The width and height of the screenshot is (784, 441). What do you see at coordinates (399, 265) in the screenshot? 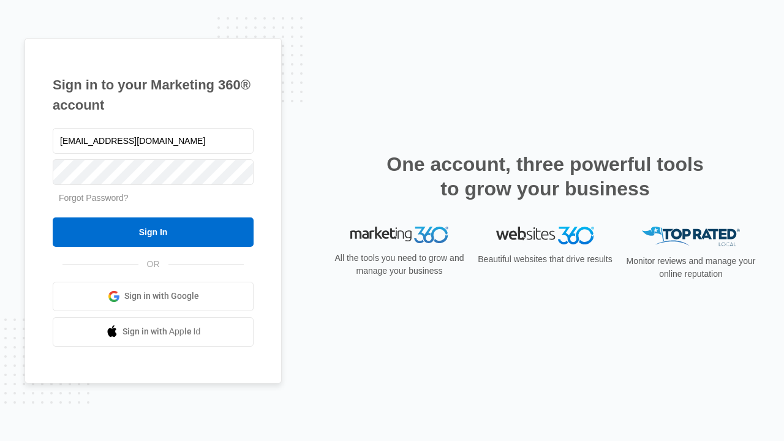
I see `p: All the tools you need to grow and manage your business` at bounding box center [399, 265].